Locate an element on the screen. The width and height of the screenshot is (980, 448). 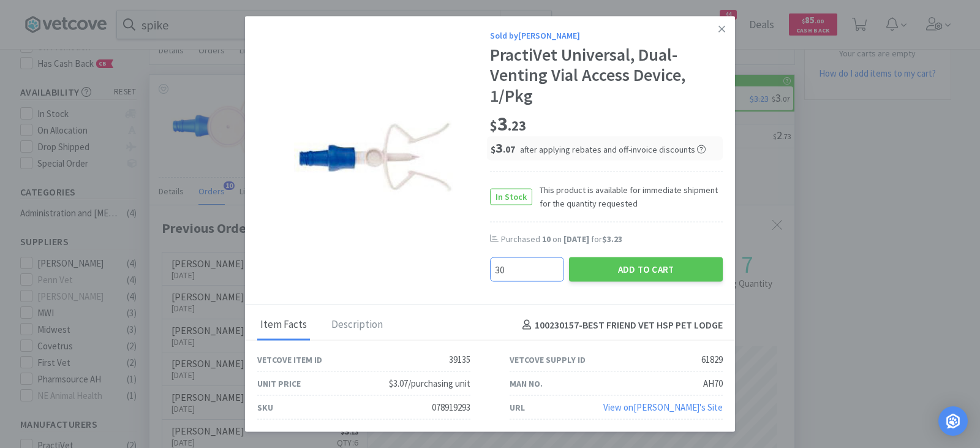
span: In Stock is located at coordinates (511, 196).